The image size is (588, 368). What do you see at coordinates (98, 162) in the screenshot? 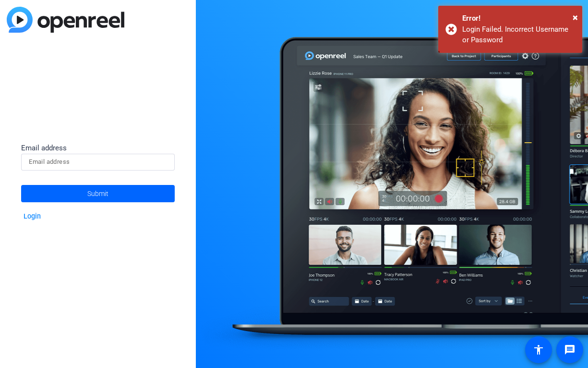
I see `input: Email address` at bounding box center [98, 162].